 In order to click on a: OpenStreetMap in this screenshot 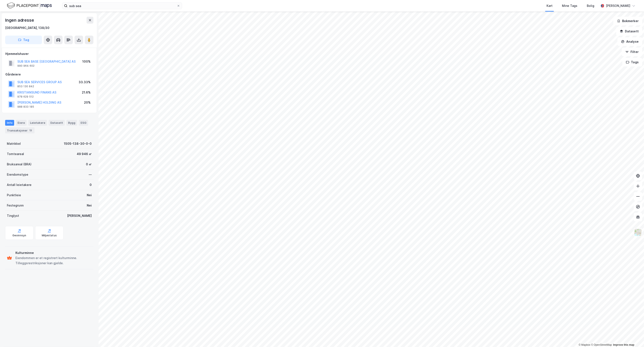, I will do `click(601, 345)`.